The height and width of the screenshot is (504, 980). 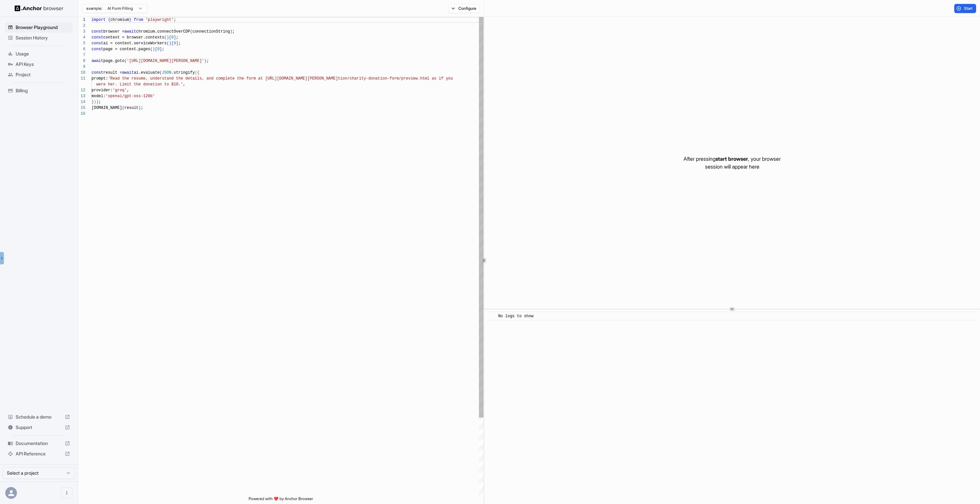 What do you see at coordinates (167, 79) in the screenshot?
I see `span: 'Read the resume, understand the details, and comp` at bounding box center [167, 79].